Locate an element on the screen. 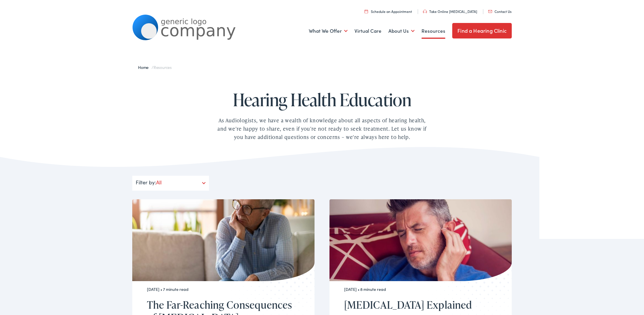  a: Find a Hearing Clinic is located at coordinates (482, 31).